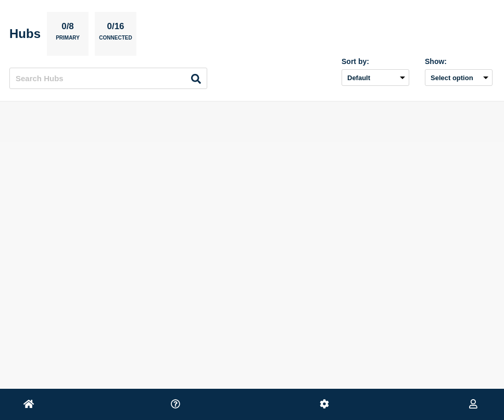  I want to click on p: 0/8, so click(68, 28).